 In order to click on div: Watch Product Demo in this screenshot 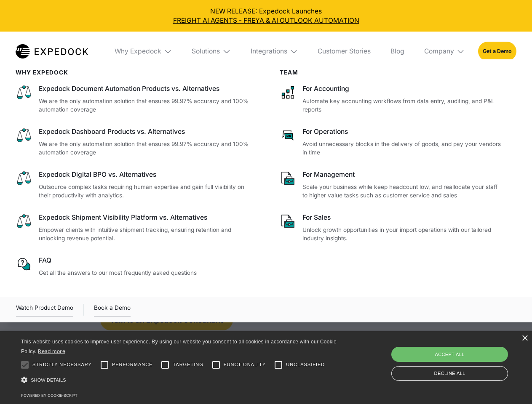, I will do `click(45, 310)`.